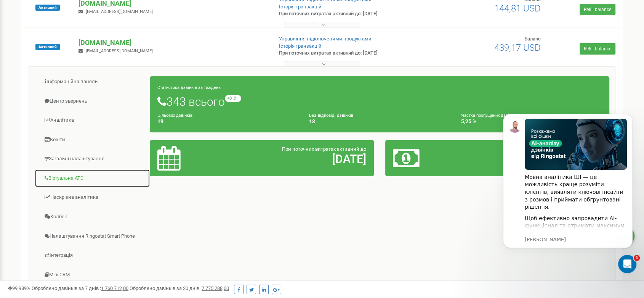 The image size is (644, 298). What do you see at coordinates (93, 197) in the screenshot?
I see `a: Наскрізна аналітика` at bounding box center [93, 197].